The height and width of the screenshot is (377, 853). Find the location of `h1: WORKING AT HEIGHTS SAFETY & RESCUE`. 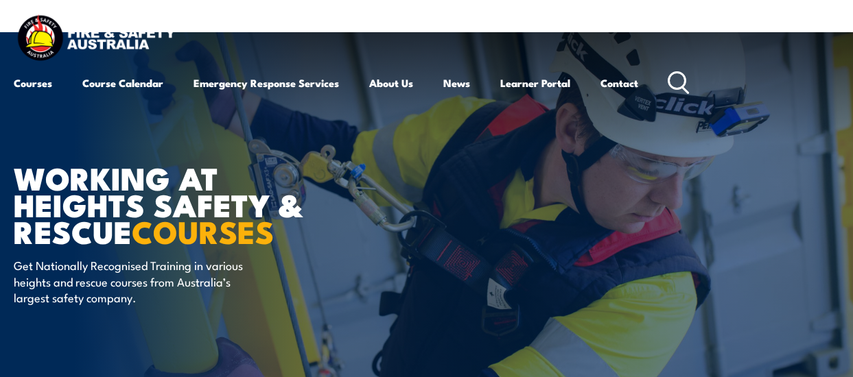

h1: WORKING AT HEIGHTS SAFETY & RESCUE is located at coordinates (183, 204).